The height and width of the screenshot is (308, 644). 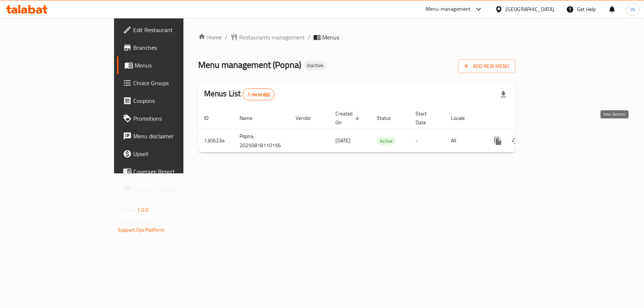 I want to click on span: Grocery Checklist, so click(x=174, y=189).